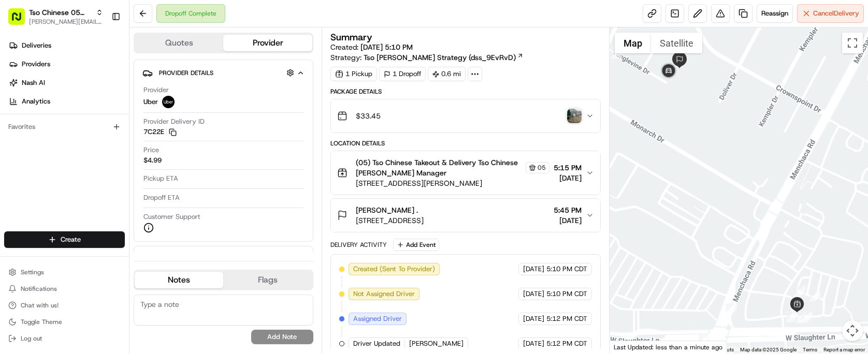  What do you see at coordinates (792, 317) in the screenshot?
I see `div: 7` at bounding box center [792, 317].